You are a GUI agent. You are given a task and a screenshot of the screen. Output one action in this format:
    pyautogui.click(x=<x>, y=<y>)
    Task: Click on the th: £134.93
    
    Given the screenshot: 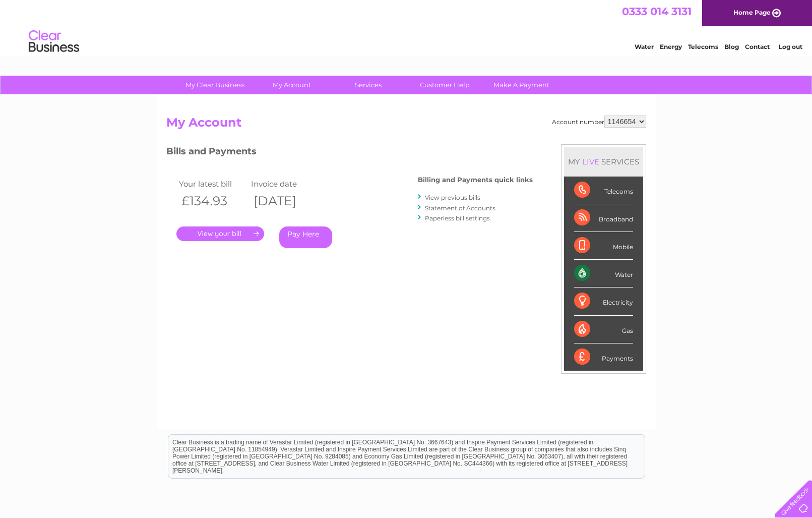 What is the action you would take?
    pyautogui.click(x=213, y=201)
    